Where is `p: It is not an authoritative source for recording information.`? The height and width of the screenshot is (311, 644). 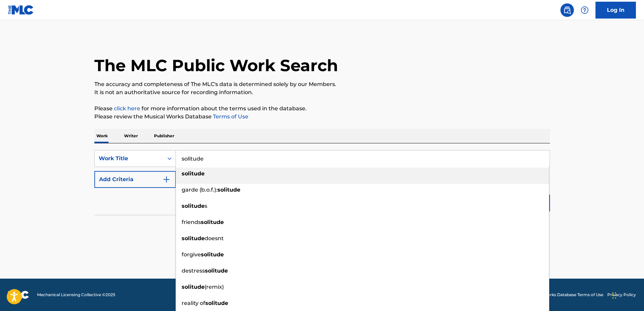
p: It is not an authoritative source for recording information. is located at coordinates (322, 93).